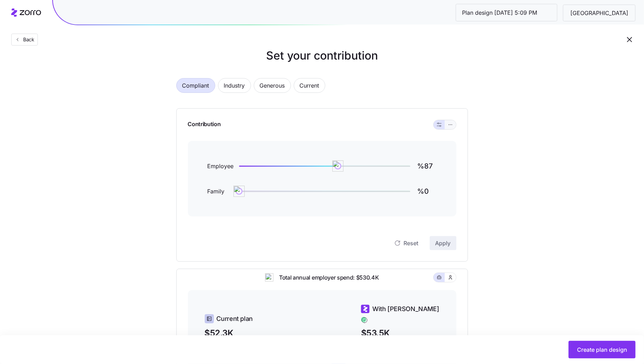 Image resolution: width=644 pixels, height=364 pixels. What do you see at coordinates (27, 40) in the screenshot?
I see `span: Back` at bounding box center [27, 40].